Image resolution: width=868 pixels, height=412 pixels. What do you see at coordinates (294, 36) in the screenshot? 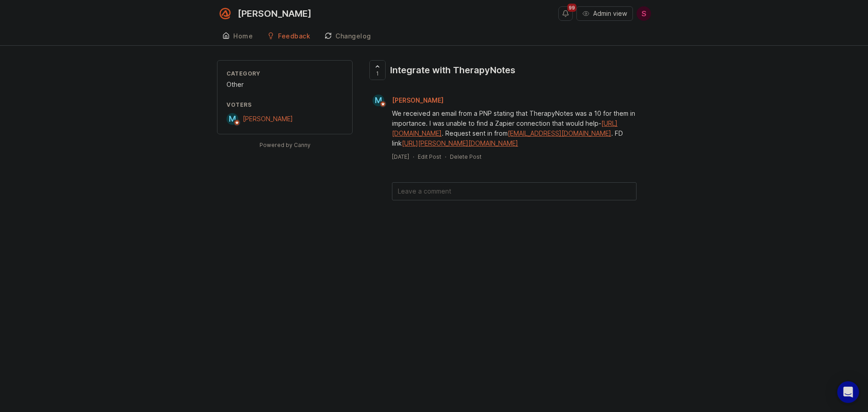
I see `div: Feedback` at bounding box center [294, 36].